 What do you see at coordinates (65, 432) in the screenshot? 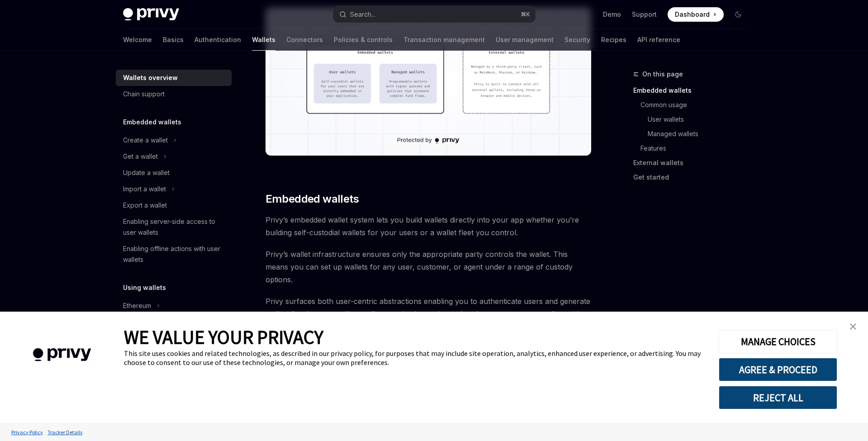
I see `a: Tracker Details` at bounding box center [65, 432].